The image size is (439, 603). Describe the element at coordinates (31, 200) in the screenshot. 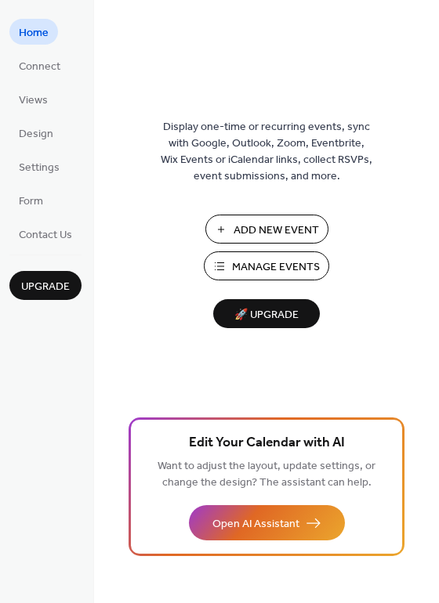

I see `a: Form` at that location.